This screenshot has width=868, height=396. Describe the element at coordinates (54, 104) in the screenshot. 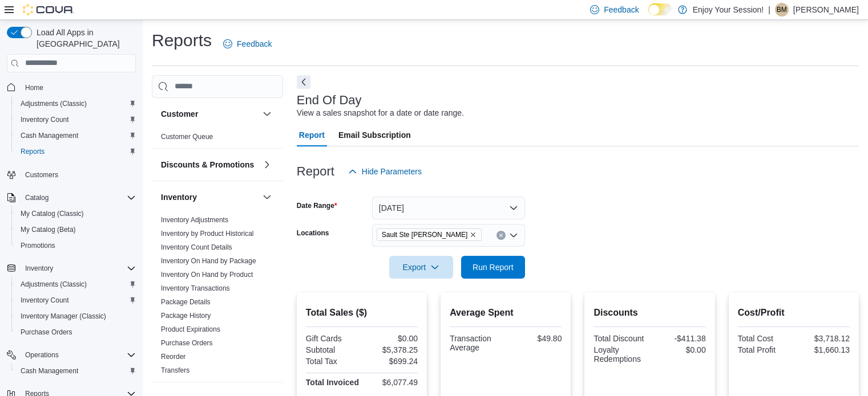

I see `a: Adjustments (Classic)` at that location.